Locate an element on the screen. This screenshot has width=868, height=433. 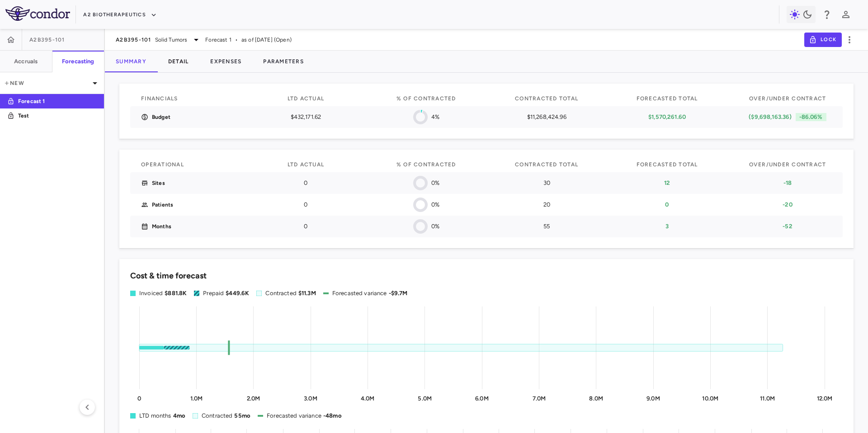
p: Budget is located at coordinates (161, 117).